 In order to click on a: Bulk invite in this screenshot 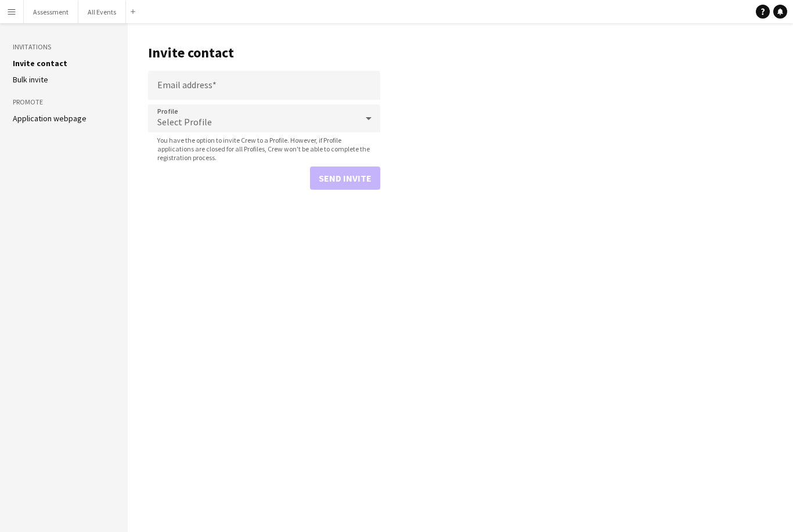, I will do `click(30, 79)`.